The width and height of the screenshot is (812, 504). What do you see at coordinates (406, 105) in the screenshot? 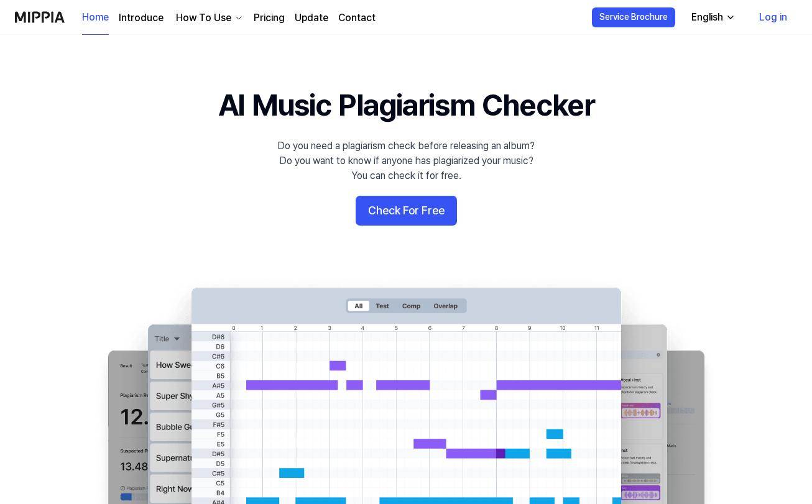
I see `h1: AI Music Plagiarism Checker` at bounding box center [406, 105].